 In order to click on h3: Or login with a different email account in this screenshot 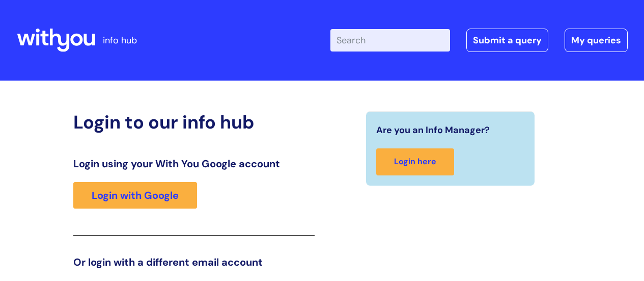, I will do `click(194, 262)`.